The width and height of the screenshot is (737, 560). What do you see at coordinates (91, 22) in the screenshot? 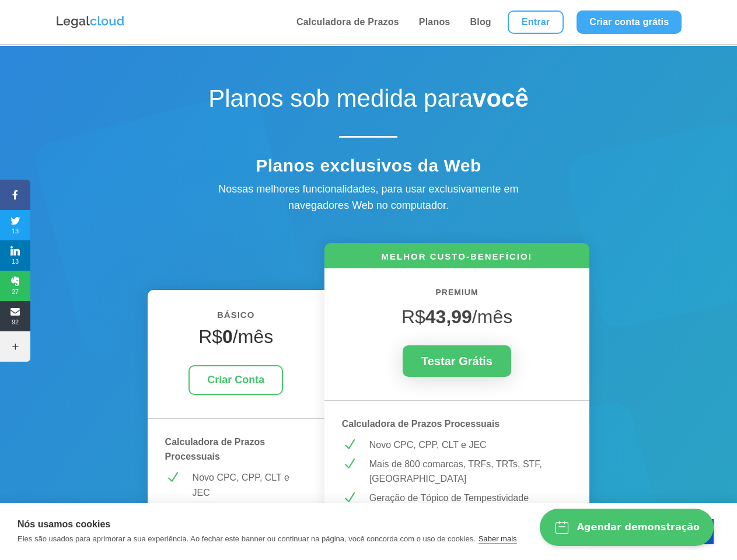
I see `img: Logo da Legalcloud` at bounding box center [91, 22].